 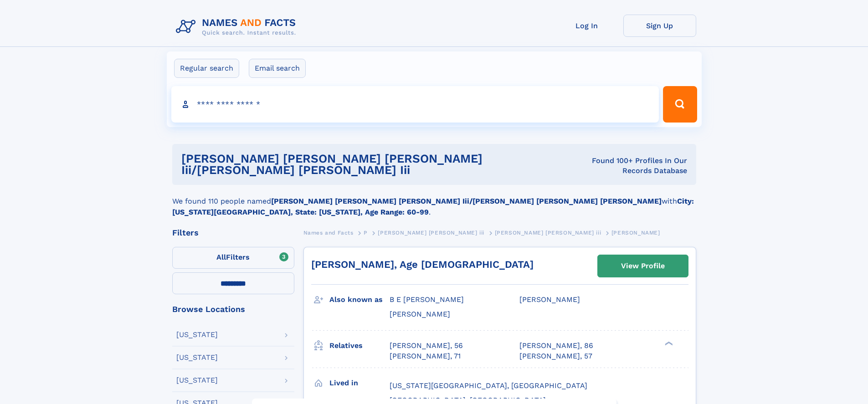 I want to click on label: Email search, so click(x=277, y=68).